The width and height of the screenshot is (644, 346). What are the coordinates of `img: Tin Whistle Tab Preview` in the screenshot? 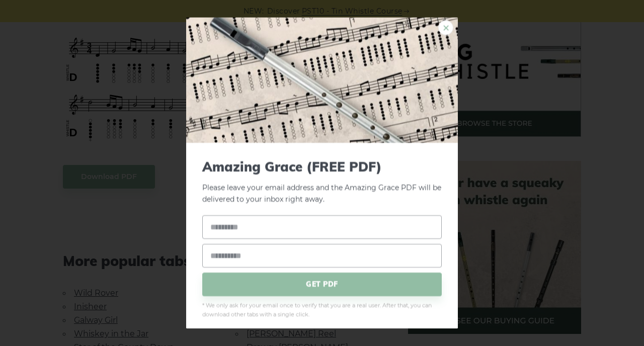 It's located at (322, 80).